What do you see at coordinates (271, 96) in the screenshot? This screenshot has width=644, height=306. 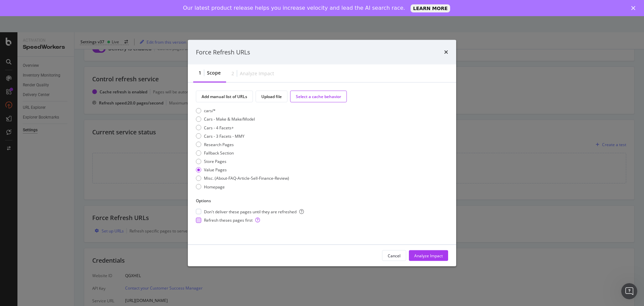 I see `div: Upload file` at bounding box center [271, 96].